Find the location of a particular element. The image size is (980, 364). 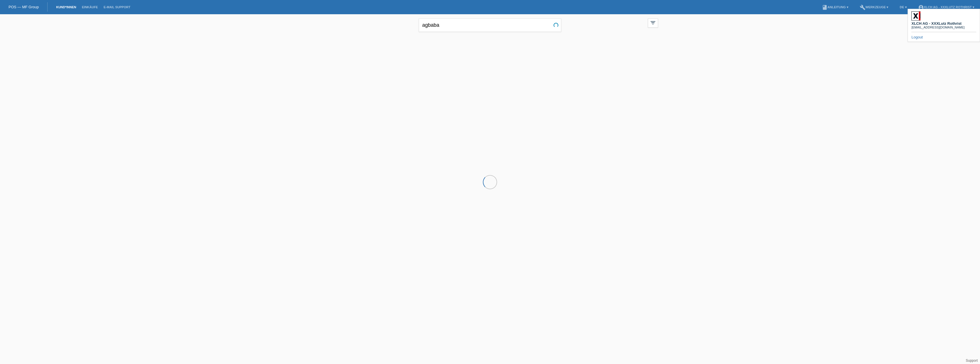

i: build is located at coordinates (863, 7).